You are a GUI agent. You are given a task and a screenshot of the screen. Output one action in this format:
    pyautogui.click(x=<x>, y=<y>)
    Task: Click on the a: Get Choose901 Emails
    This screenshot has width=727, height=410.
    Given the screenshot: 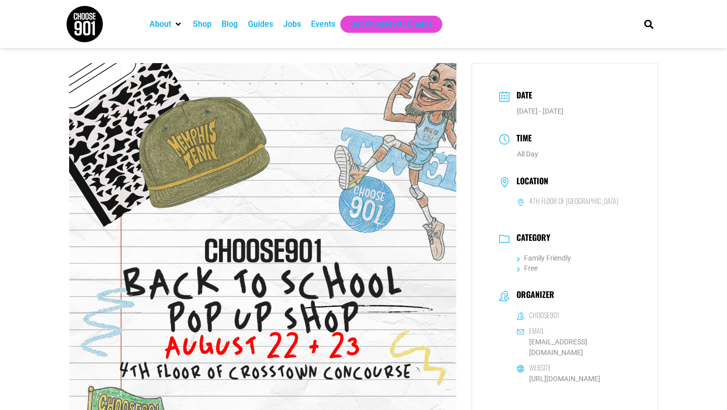 What is the action you would take?
    pyautogui.click(x=391, y=24)
    